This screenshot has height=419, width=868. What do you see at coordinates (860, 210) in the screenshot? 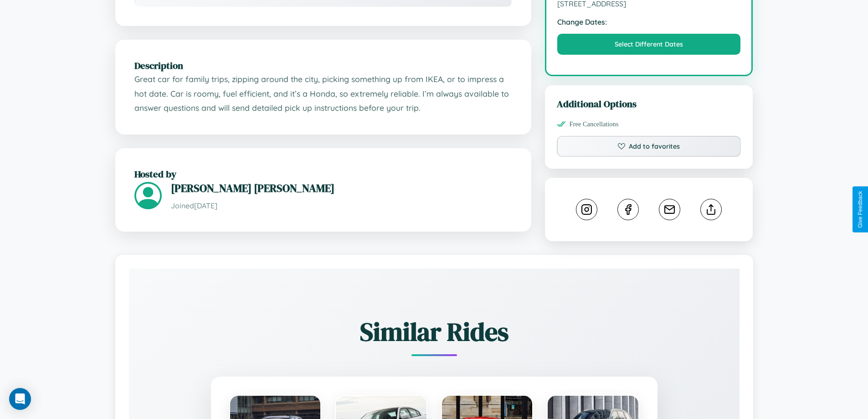
I see `div: Give Feedback` at bounding box center [860, 210].